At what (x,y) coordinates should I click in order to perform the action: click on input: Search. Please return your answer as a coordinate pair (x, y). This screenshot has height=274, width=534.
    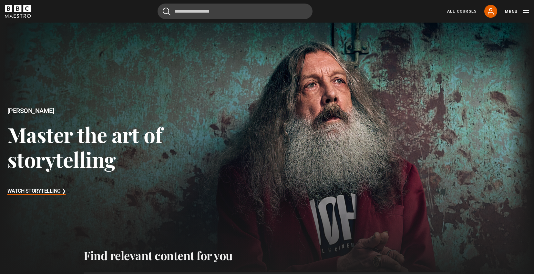
    Looking at the image, I should click on (235, 11).